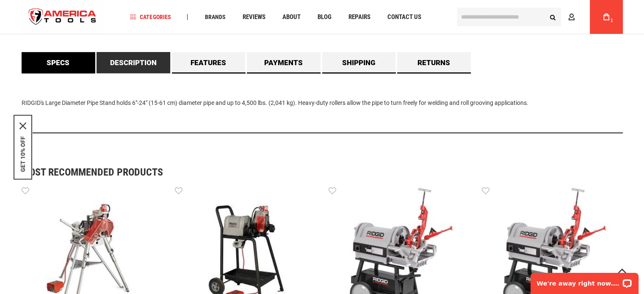  Describe the element at coordinates (308, 173) in the screenshot. I see `strong: Most Recommended Products` at that location.